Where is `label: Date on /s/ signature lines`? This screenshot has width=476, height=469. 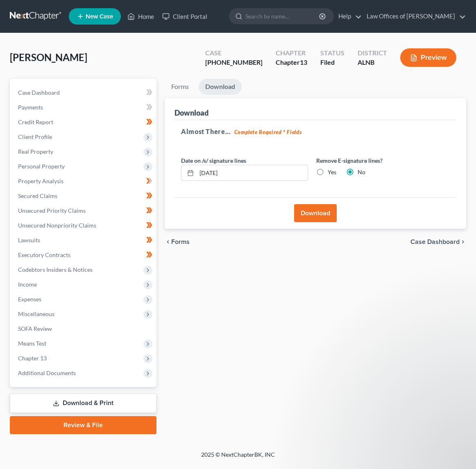 label: Date on /s/ signature lines is located at coordinates (213, 161).